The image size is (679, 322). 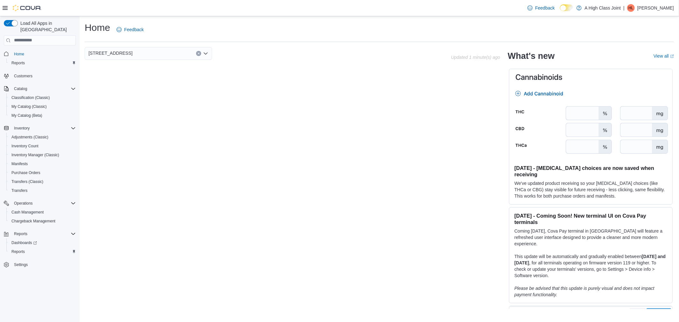 What do you see at coordinates (631, 8) in the screenshot?
I see `div: Holly Leach-Wickens` at bounding box center [631, 8].